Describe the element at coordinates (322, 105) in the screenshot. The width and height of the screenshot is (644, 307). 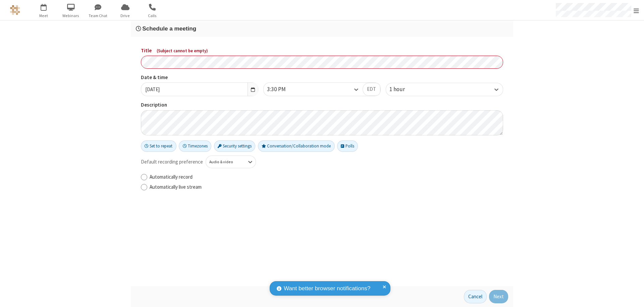
I see `label: Description` at that location.